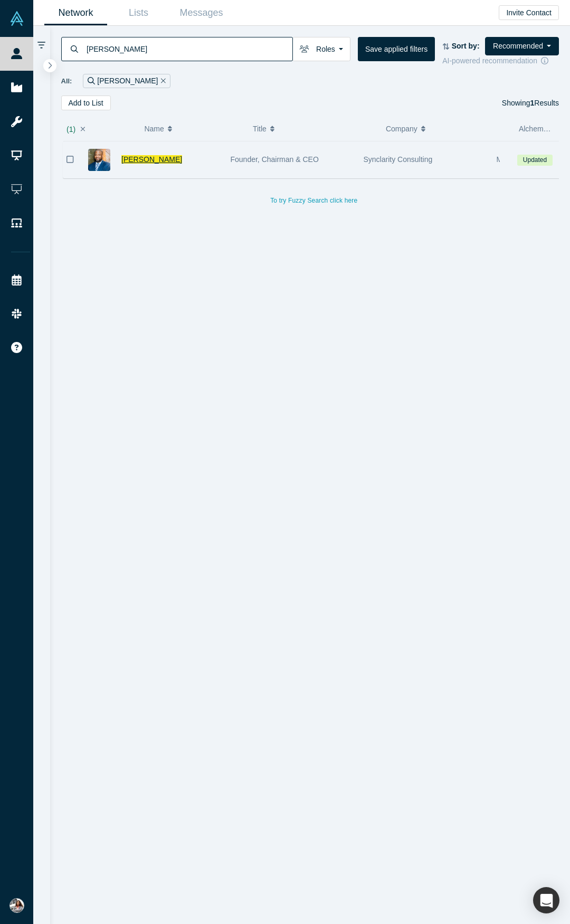 The image size is (570, 924). I want to click on a: Network, so click(75, 13).